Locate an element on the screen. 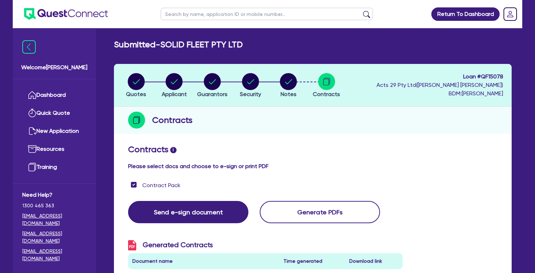 The width and height of the screenshot is (535, 273). span: Notes is located at coordinates (288, 94).